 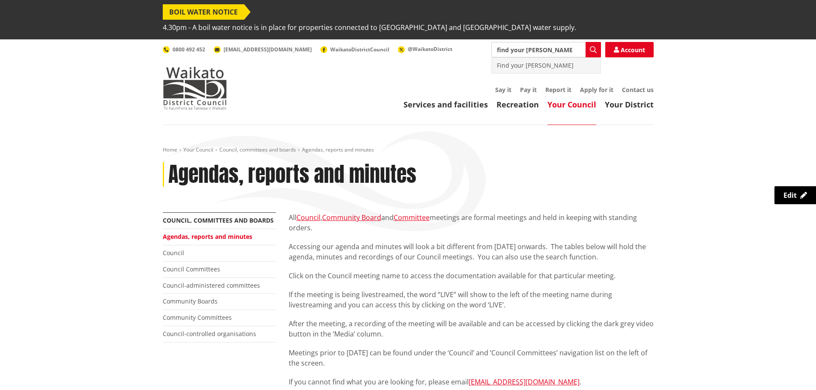 I want to click on a: Edit, so click(x=795, y=195).